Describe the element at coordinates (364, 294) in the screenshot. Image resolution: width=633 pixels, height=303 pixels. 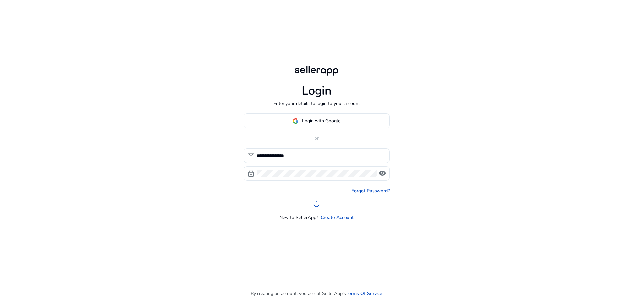
I see `a: Terms Of Service` at that location.